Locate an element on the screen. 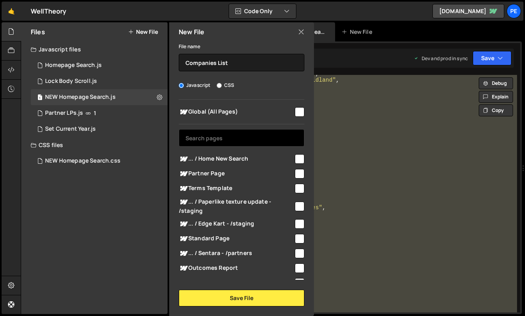 This screenshot has width=525, height=316. a: Pe is located at coordinates (513, 11).